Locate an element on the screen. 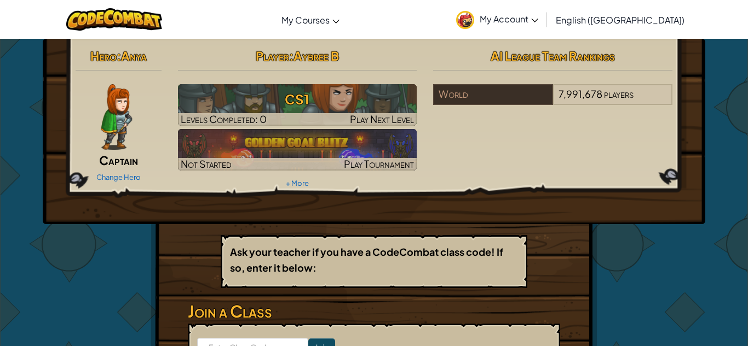 This screenshot has height=346, width=748. span: 7,991,678 is located at coordinates (580, 94).